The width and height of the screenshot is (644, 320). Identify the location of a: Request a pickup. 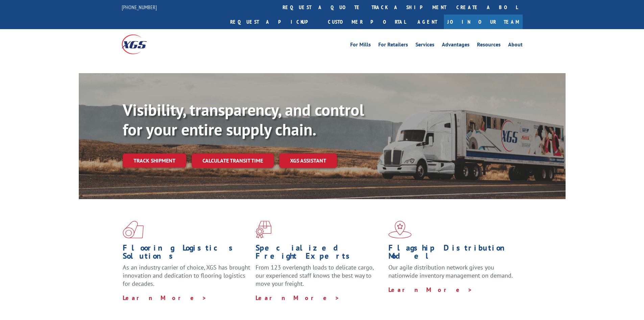
(274, 22).